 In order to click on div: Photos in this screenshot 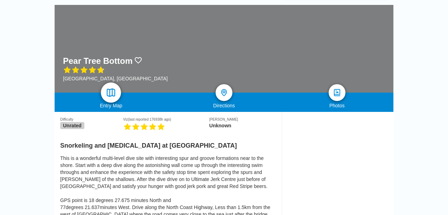, I will do `click(337, 105)`.